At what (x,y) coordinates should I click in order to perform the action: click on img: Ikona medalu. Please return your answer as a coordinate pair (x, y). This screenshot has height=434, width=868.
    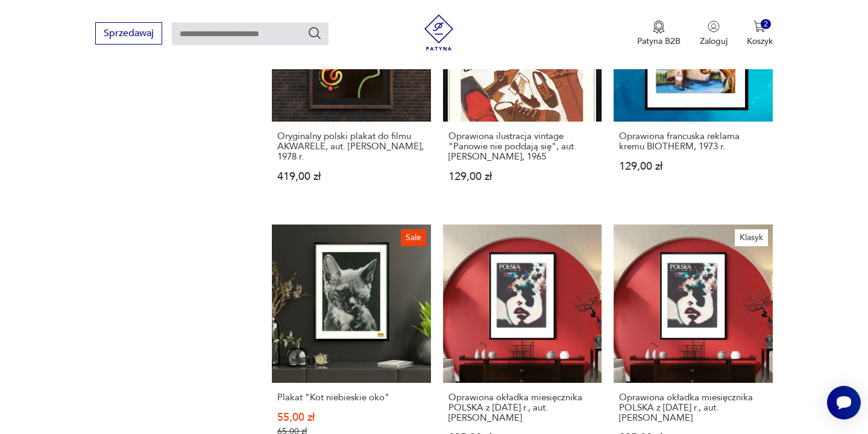
    Looking at the image, I should click on (659, 27).